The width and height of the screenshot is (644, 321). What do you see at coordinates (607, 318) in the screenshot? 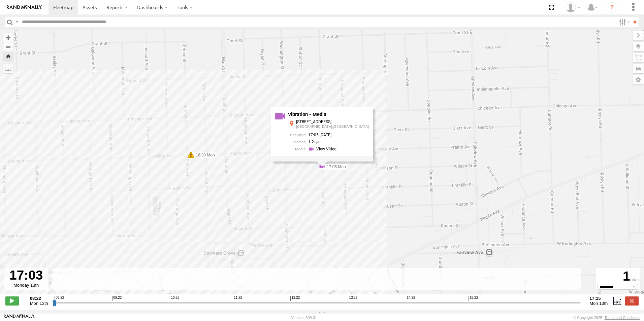
I see `div: © Copyright 2025 -` at bounding box center [607, 318].